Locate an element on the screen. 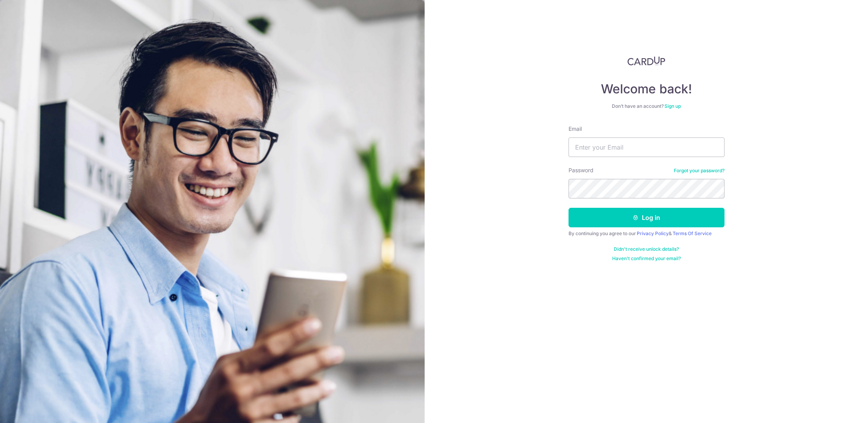  div: Don’t have an account? is located at coordinates (647, 106).